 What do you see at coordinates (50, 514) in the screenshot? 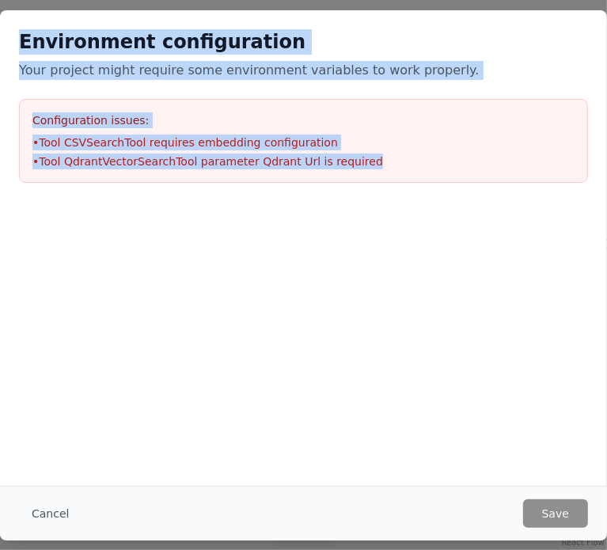
I see `button: Cancel` at bounding box center [50, 514].